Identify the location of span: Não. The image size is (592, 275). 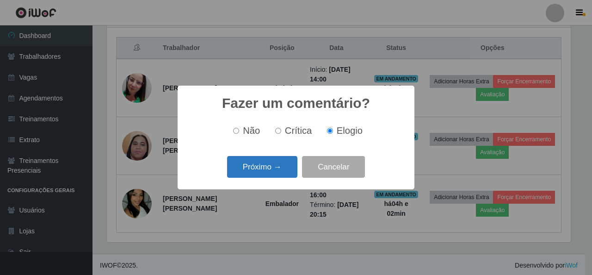
(251, 130).